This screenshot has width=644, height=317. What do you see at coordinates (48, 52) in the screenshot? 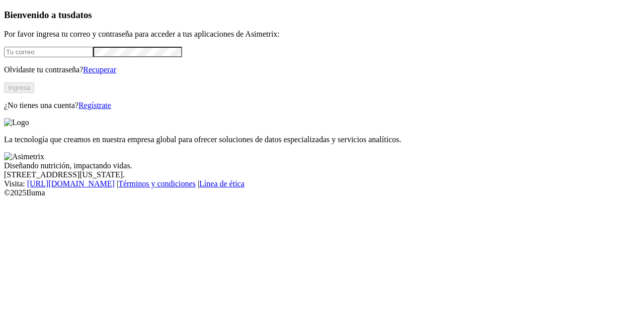
I see `input: Tu correo` at bounding box center [48, 52].